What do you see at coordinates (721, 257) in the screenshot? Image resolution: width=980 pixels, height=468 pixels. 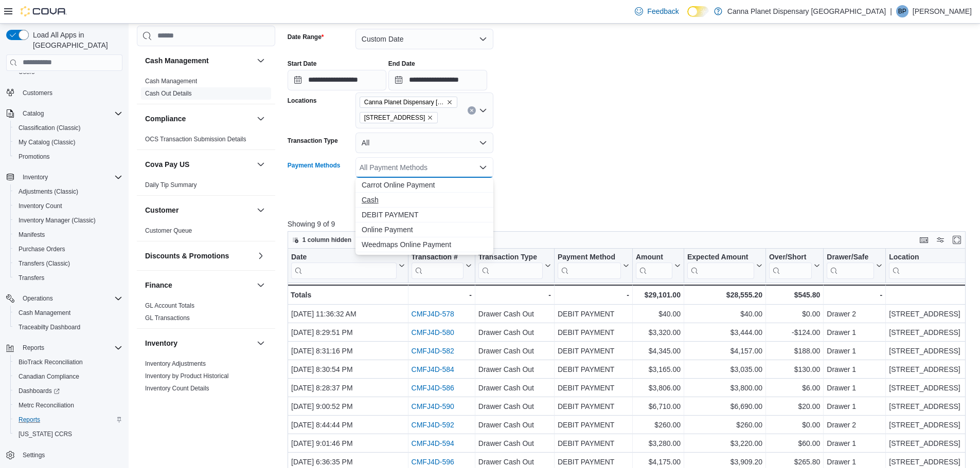 I see `div: Expected Amount` at bounding box center [721, 257].